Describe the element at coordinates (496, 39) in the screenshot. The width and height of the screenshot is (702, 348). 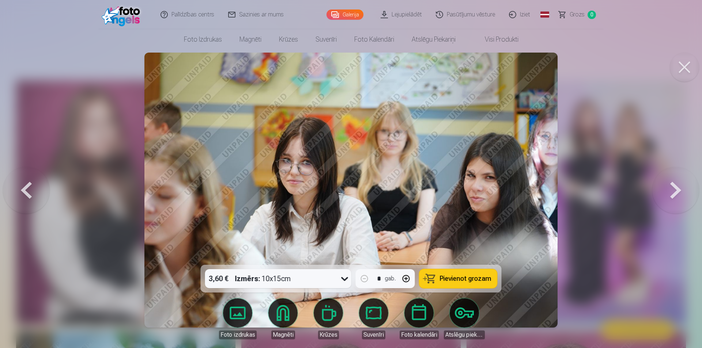
I see `a: Visi produkti` at that location.